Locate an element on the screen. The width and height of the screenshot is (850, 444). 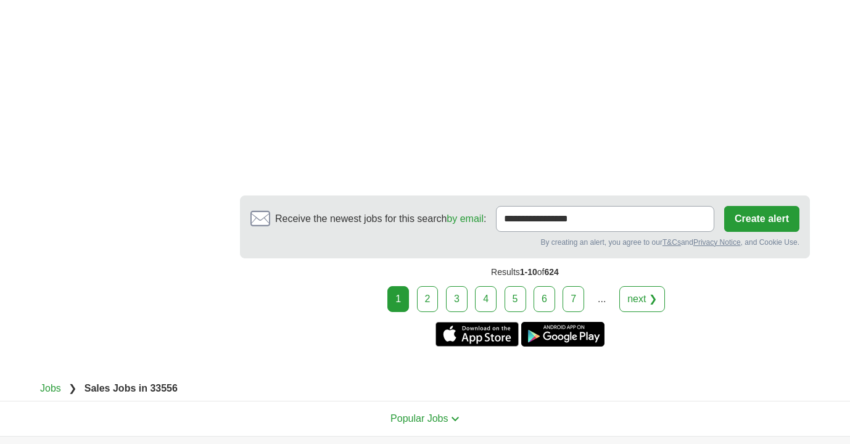
a: Get the Android app is located at coordinates (563, 334).